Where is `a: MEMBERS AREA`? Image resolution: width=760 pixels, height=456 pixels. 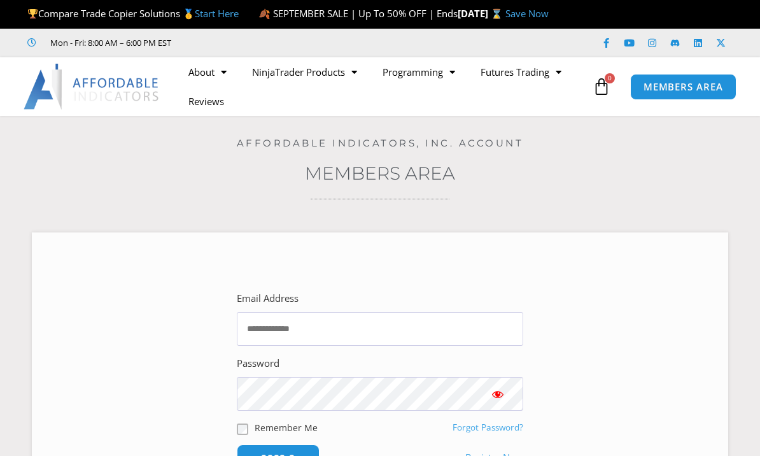
a: MEMBERS AREA is located at coordinates (683, 87).